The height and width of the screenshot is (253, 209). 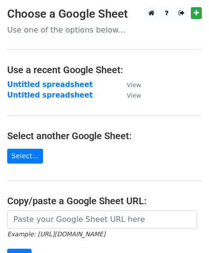 What do you see at coordinates (104, 70) in the screenshot?
I see `h4: Use a recent Google Sheet:` at bounding box center [104, 70].